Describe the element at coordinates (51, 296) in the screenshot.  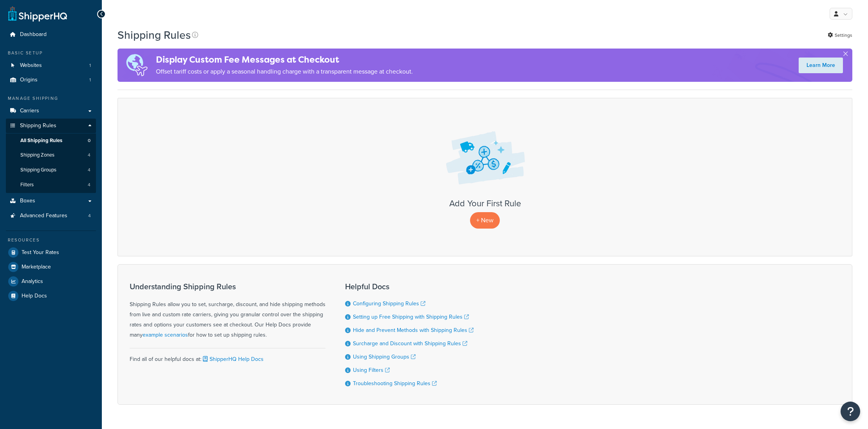
I see `li: Help Docs` at that location.